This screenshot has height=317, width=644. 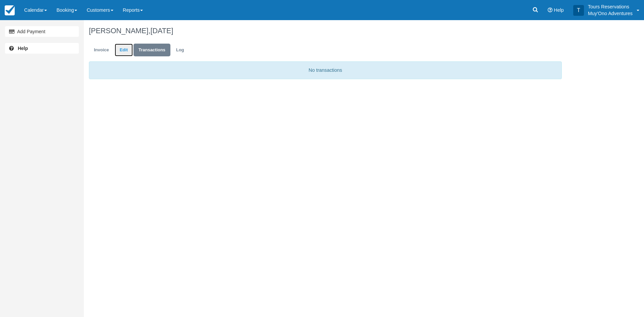 I want to click on a: Invoice, so click(x=101, y=50).